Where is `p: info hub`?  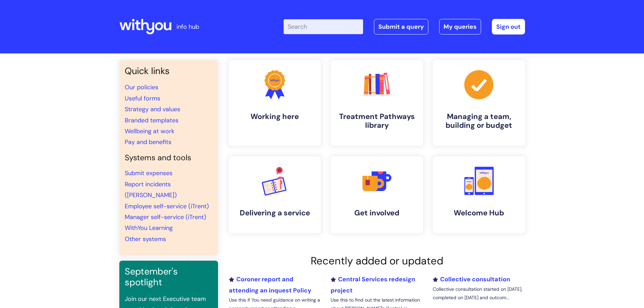
p: info hub is located at coordinates (187, 27).